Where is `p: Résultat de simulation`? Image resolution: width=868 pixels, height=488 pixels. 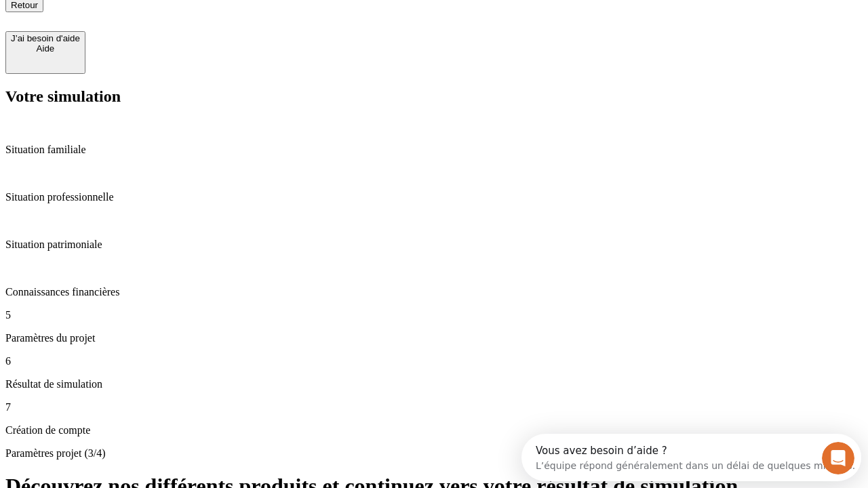
p: Résultat de simulation is located at coordinates (434, 384).